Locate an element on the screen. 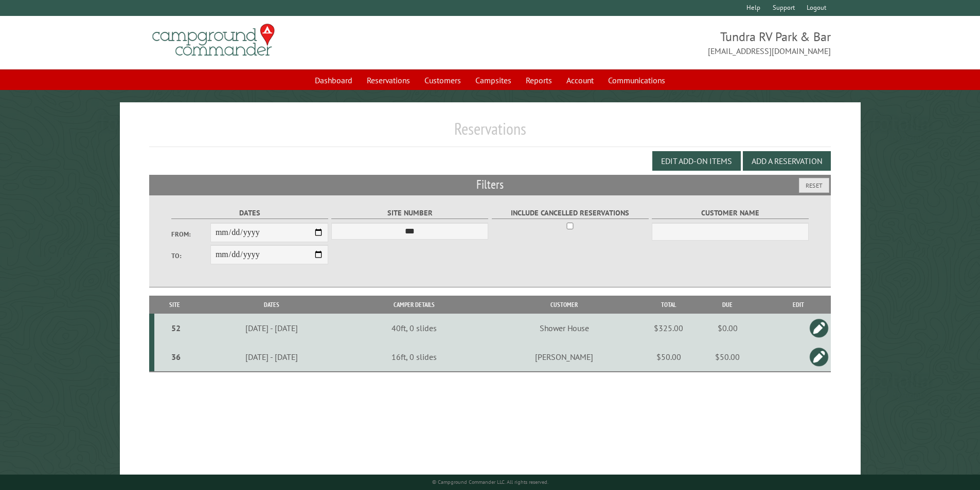 This screenshot has height=490, width=980. small: © Campground Commander LLC. All rights reserved. is located at coordinates (490, 482).